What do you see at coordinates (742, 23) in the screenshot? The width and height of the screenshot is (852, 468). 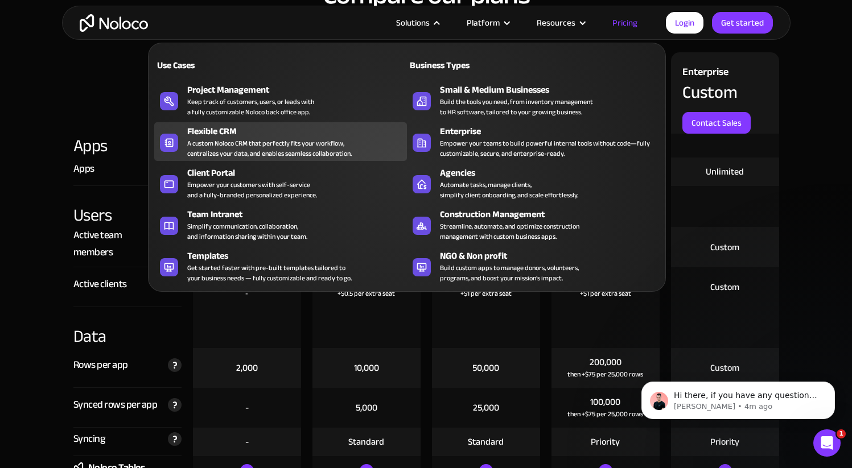 I see `a: Get started` at bounding box center [742, 23].